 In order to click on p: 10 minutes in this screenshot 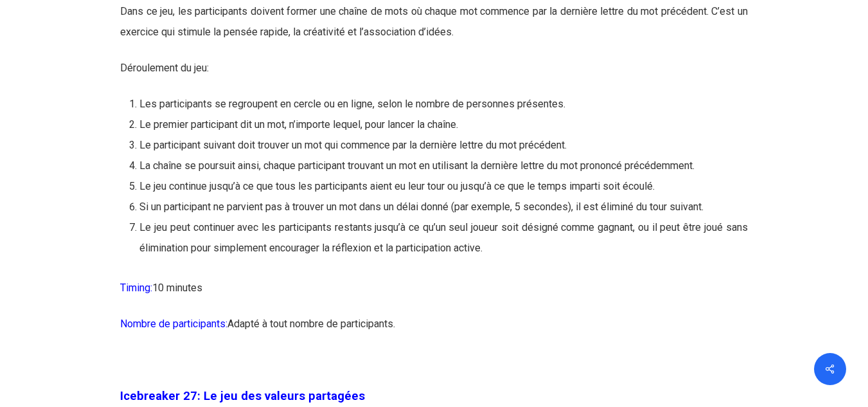, I will do `click(434, 296)`.